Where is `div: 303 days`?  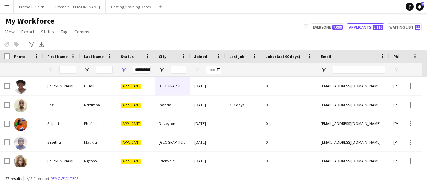 div: 303 days is located at coordinates (243, 104).